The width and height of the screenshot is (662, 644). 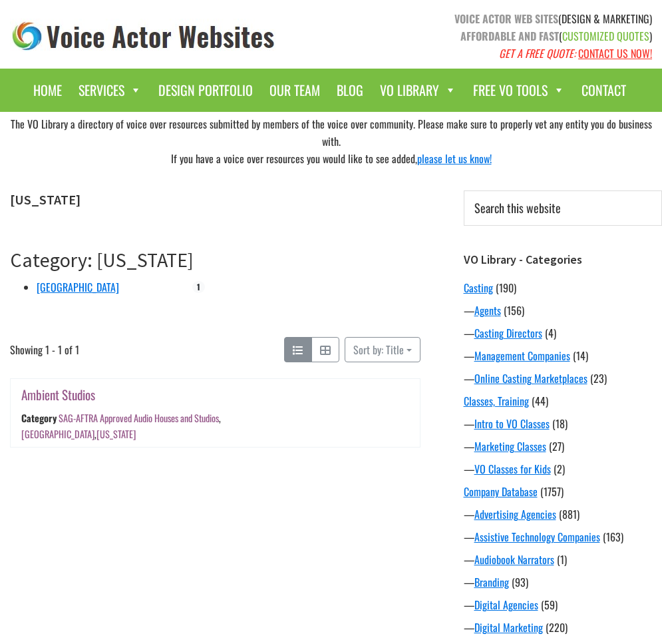 I want to click on span: (881), so click(x=569, y=514).